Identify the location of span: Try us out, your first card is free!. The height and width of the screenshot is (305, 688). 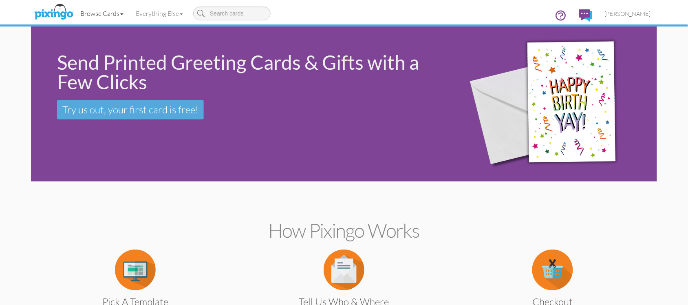
(130, 110).